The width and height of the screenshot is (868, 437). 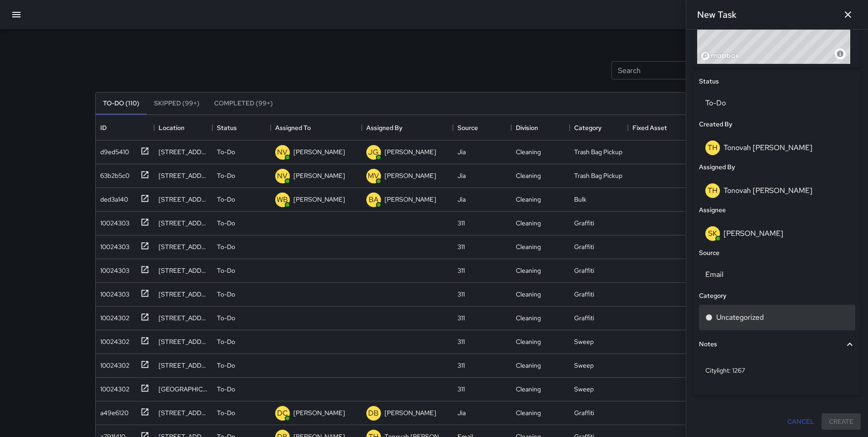 I want to click on button: Completed (99+), so click(x=243, y=103).